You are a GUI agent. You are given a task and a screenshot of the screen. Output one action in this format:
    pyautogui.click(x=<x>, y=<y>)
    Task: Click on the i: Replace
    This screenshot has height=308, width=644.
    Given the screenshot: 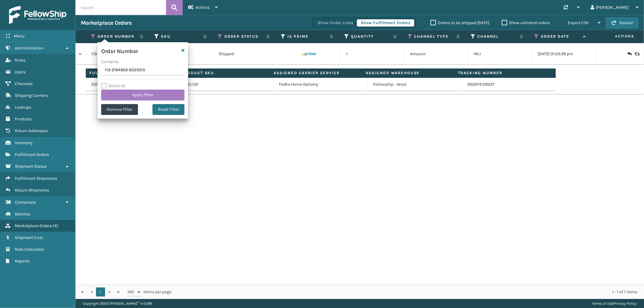 What is the action you would take?
    pyautogui.click(x=636, y=54)
    